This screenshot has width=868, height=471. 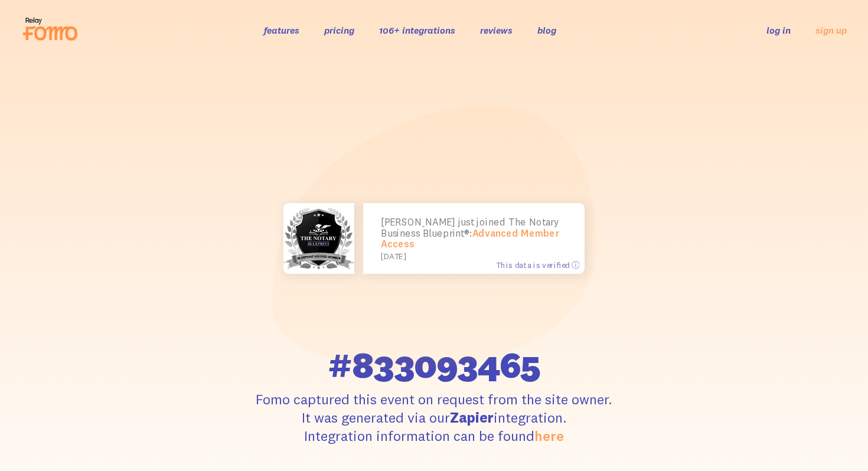 I want to click on a: here, so click(x=549, y=435).